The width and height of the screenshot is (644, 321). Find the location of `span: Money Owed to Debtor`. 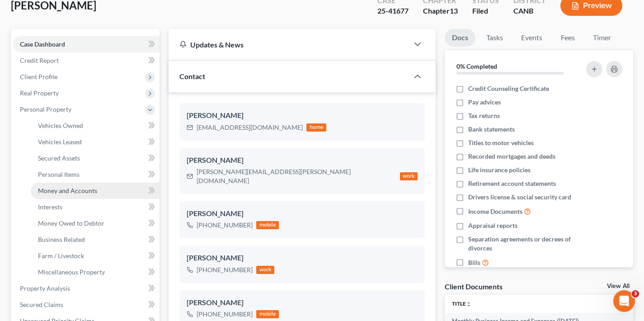

span: Money Owed to Debtor is located at coordinates (71, 223).